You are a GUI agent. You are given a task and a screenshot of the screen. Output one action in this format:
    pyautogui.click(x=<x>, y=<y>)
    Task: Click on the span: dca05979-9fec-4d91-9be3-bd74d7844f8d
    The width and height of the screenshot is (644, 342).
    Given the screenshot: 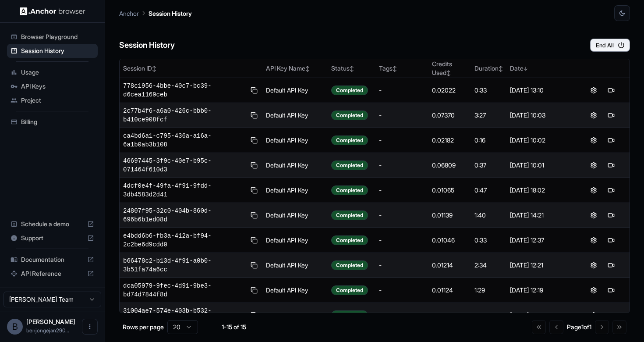 What is the action you would take?
    pyautogui.click(x=185, y=290)
    